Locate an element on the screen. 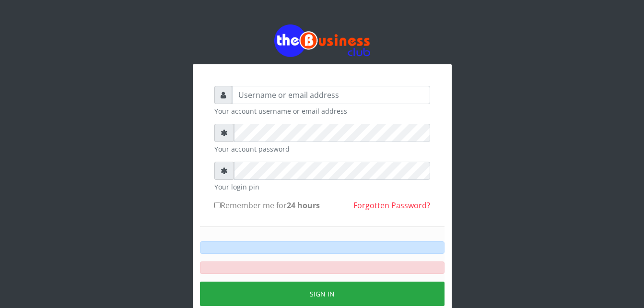  a: Forgotten Password? is located at coordinates (392, 205).